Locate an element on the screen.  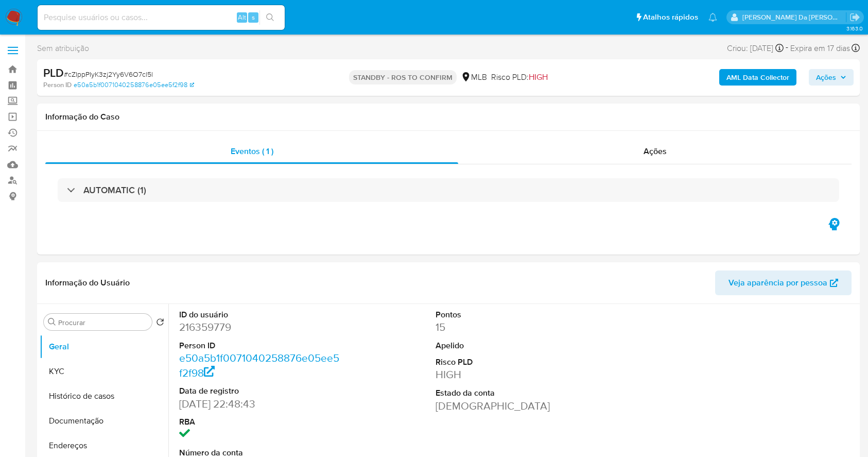
button: search-icon is located at coordinates (270, 18).